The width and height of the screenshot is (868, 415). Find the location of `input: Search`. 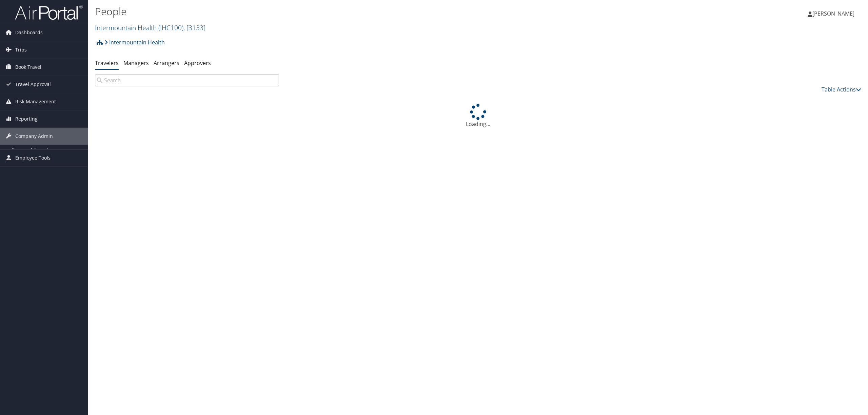

input: Search is located at coordinates (187, 80).